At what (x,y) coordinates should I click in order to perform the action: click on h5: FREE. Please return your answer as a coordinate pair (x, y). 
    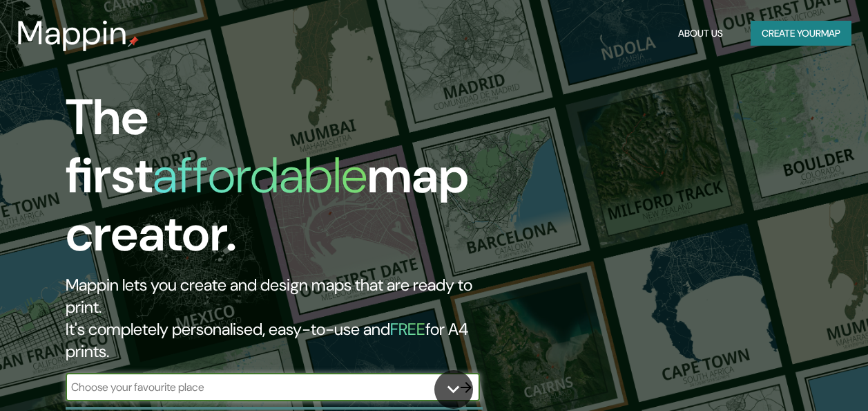
    Looking at the image, I should click on (407, 328).